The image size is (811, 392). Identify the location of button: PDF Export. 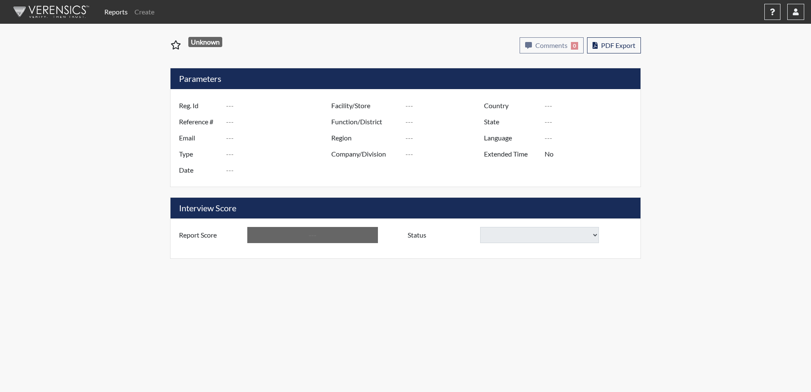
(614, 45).